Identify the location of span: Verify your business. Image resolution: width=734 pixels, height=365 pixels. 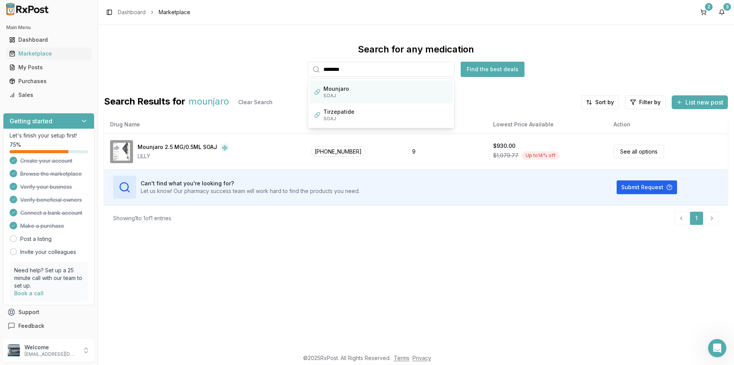
(46, 187).